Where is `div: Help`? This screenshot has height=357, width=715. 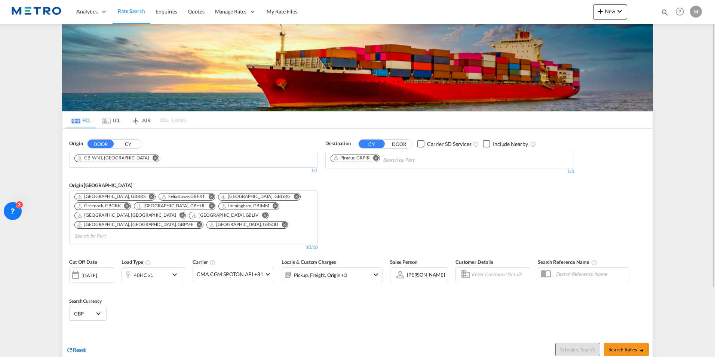 div: Help is located at coordinates (681, 12).